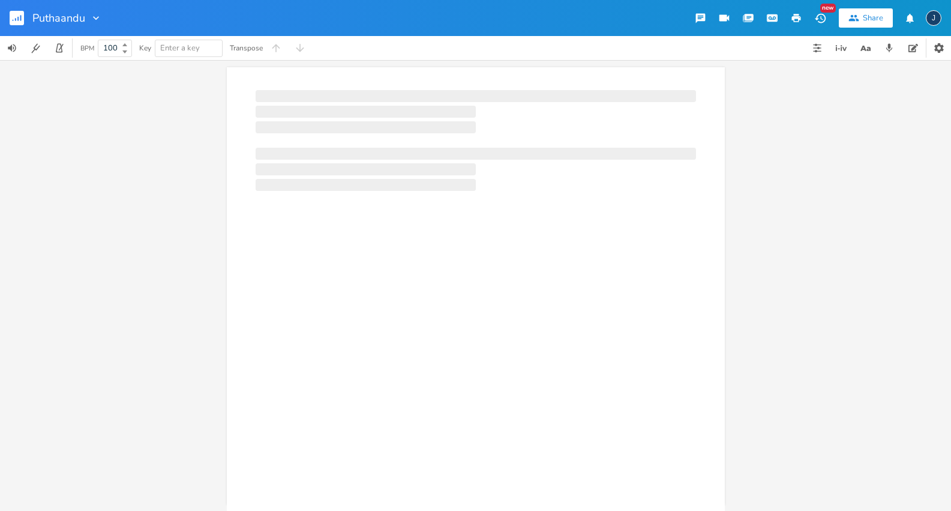  What do you see at coordinates (180, 48) in the screenshot?
I see `span: Enter a key` at bounding box center [180, 48].